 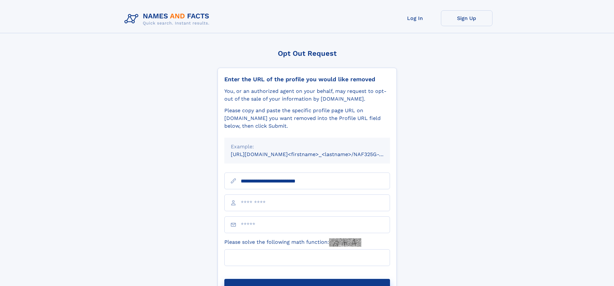 What do you see at coordinates (293, 242) in the screenshot?
I see `label: Please solve the following math function:` at bounding box center [293, 242].